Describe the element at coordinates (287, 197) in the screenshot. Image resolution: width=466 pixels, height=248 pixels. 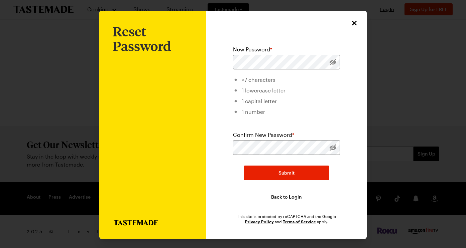
I see `button: Back to Login` at that location.